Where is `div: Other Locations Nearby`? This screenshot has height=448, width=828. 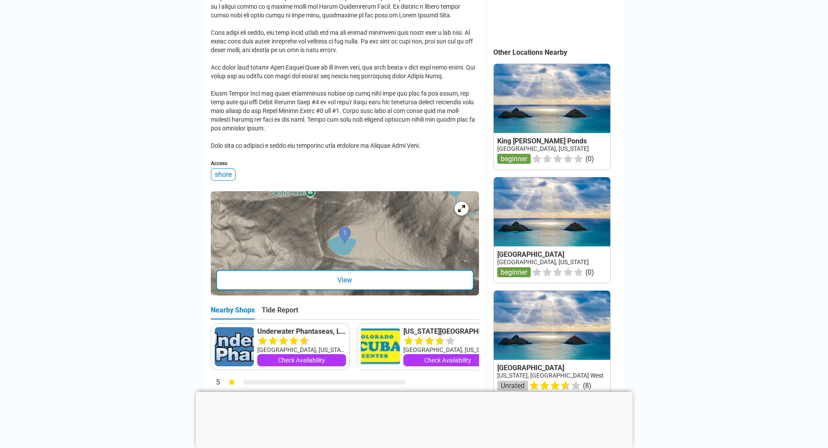 div: Other Locations Nearby is located at coordinates (559, 52).